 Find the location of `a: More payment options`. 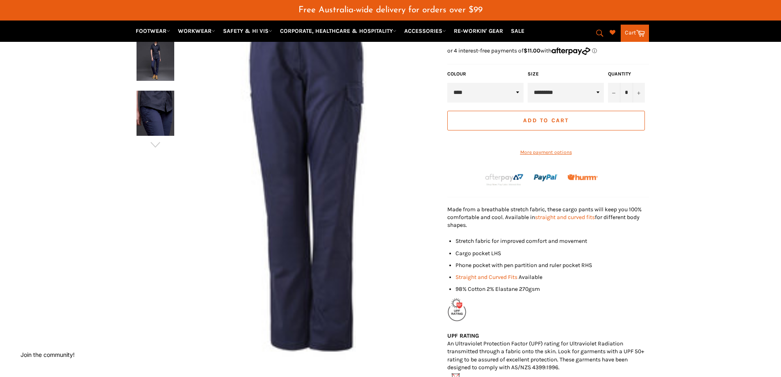

a: More payment options is located at coordinates (546, 152).